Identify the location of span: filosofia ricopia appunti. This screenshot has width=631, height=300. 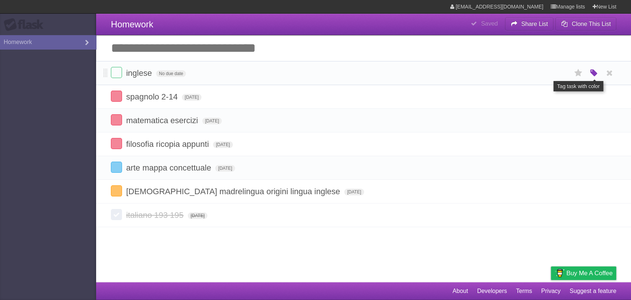
(168, 144).